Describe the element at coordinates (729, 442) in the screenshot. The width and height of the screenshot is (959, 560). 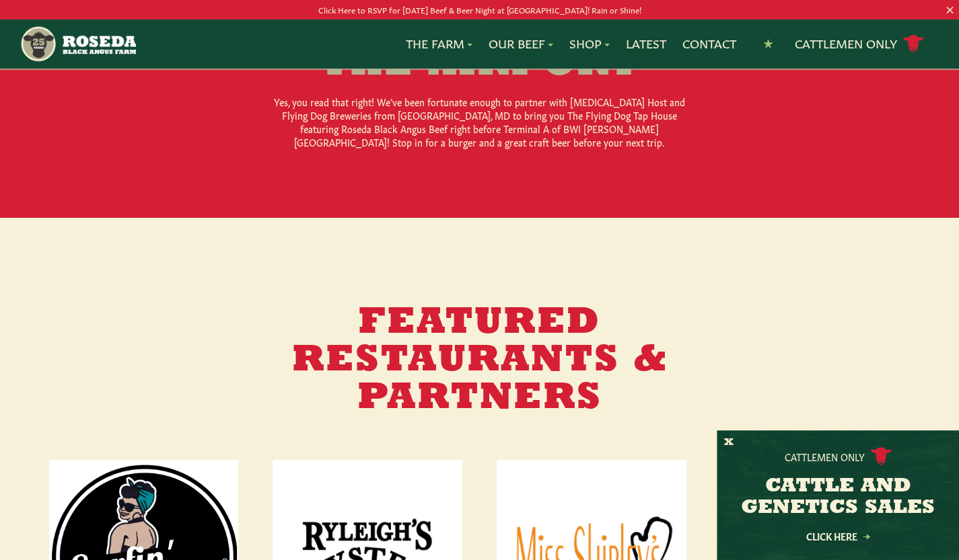
I see `button: X` at that location.